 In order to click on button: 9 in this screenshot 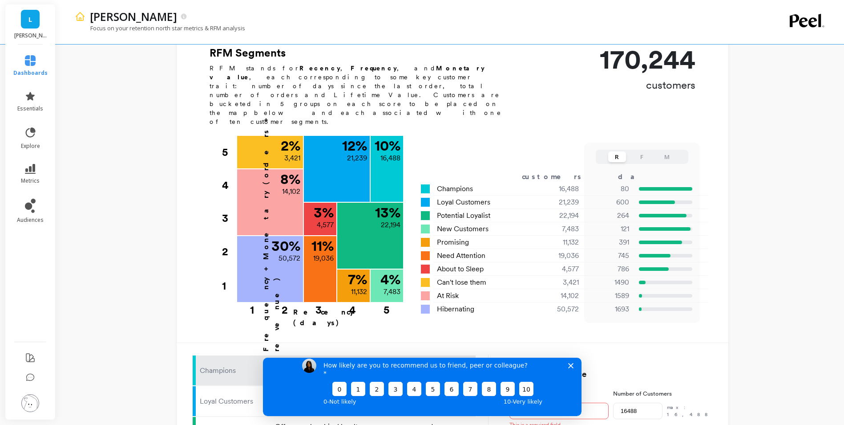, I will do `click(245, 31)`.